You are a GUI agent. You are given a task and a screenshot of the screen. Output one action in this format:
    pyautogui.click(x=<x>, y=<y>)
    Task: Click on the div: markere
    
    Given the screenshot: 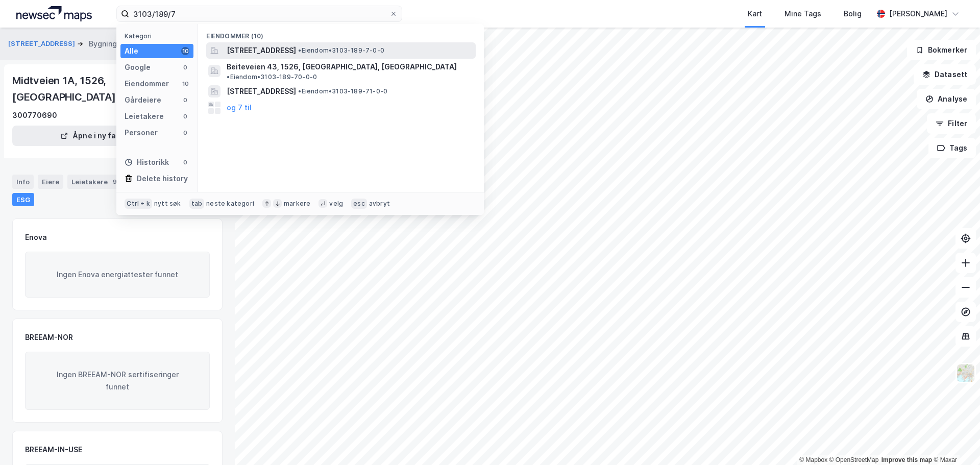 What is the action you would take?
    pyautogui.click(x=297, y=203)
    